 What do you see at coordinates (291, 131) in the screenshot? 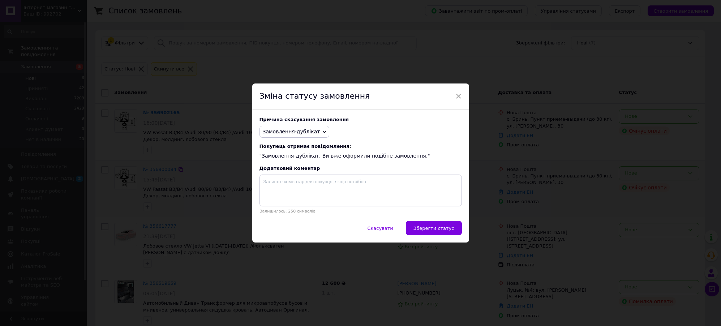
I see `span: Замовлення-дублікат` at bounding box center [291, 131].